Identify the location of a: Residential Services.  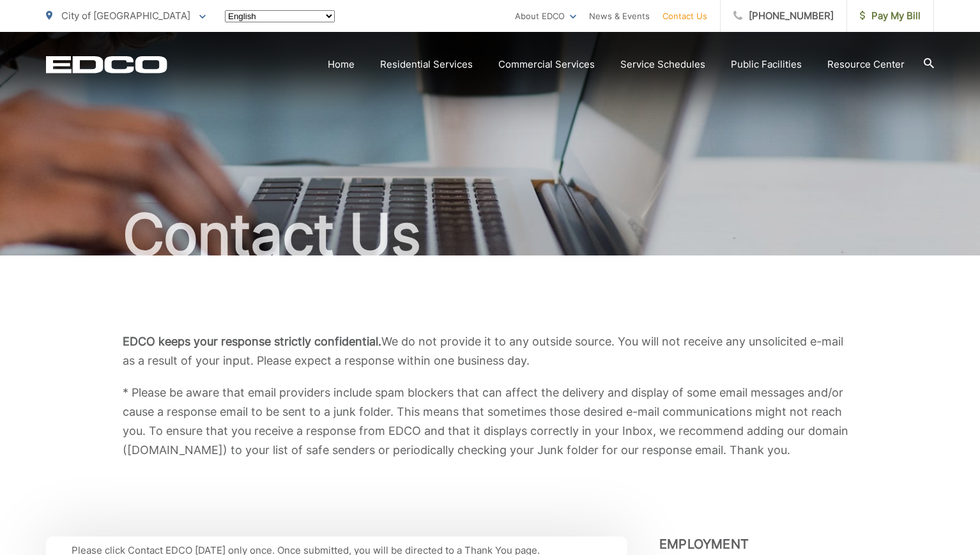
(426, 65).